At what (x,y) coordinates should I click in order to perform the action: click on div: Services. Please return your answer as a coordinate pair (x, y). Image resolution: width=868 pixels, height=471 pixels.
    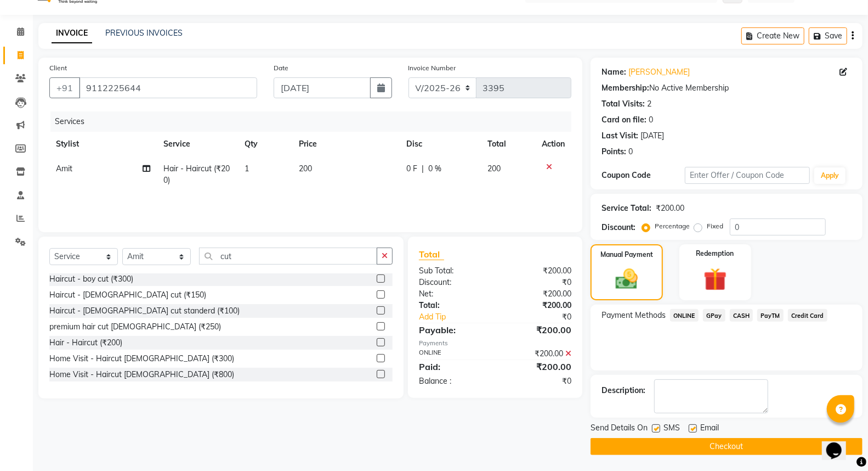
    Looking at the image, I should click on (315, 122).